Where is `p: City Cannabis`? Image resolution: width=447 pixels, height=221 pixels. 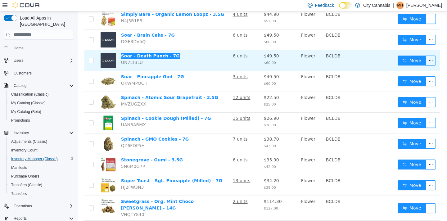
p: City Cannabis is located at coordinates (377, 5).